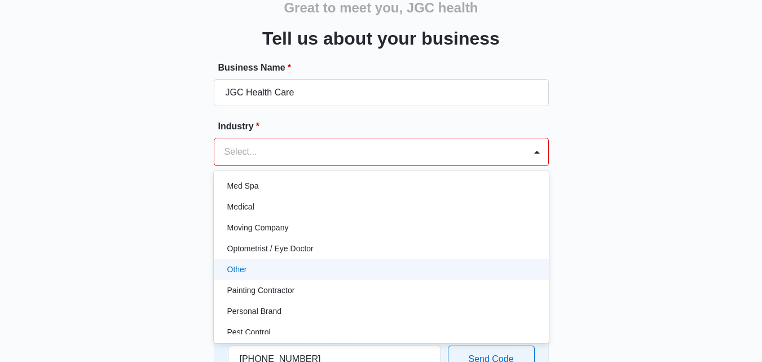 The height and width of the screenshot is (362, 762). I want to click on input: e.g. Jane's Plumbing, so click(381, 93).